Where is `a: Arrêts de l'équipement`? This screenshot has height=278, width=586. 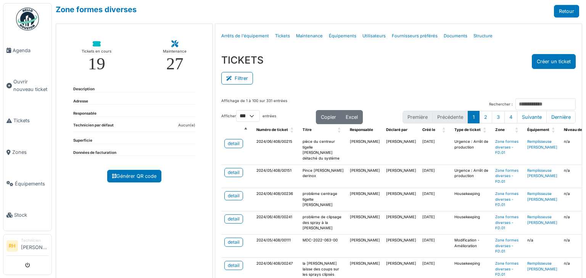 a: Arrêts de l'équipement is located at coordinates (245, 36).